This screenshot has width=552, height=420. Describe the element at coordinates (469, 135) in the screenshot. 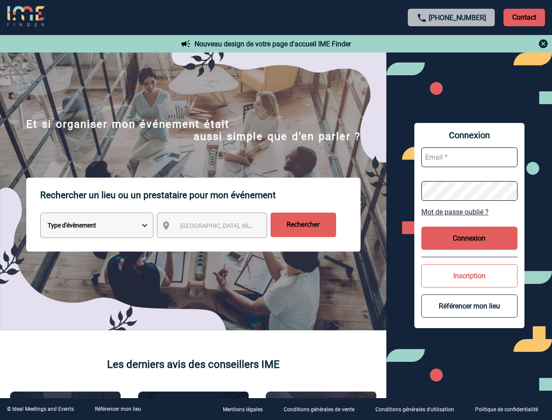

I see `span: Connexion` at that location.